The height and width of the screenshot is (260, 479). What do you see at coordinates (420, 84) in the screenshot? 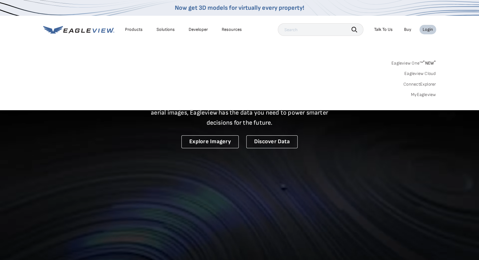
I see `a: ConnectExplorer` at bounding box center [420, 84].